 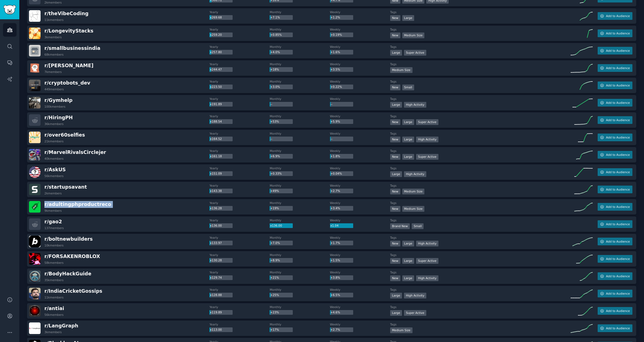 What do you see at coordinates (274, 260) in the screenshot?
I see `span: +8.9%` at bounding box center [274, 260].